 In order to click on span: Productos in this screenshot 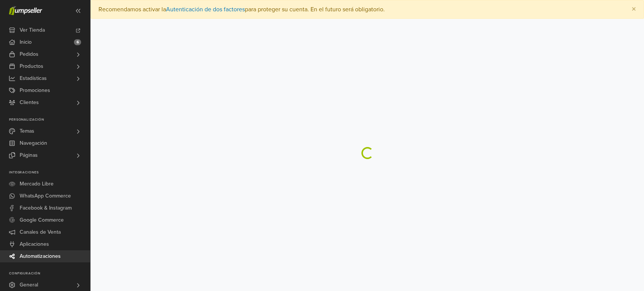, I will do `click(31, 66)`.